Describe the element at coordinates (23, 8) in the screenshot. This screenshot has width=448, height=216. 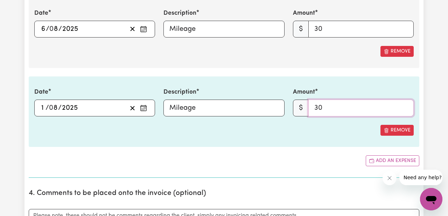
I see `span: Need any help?` at that location.